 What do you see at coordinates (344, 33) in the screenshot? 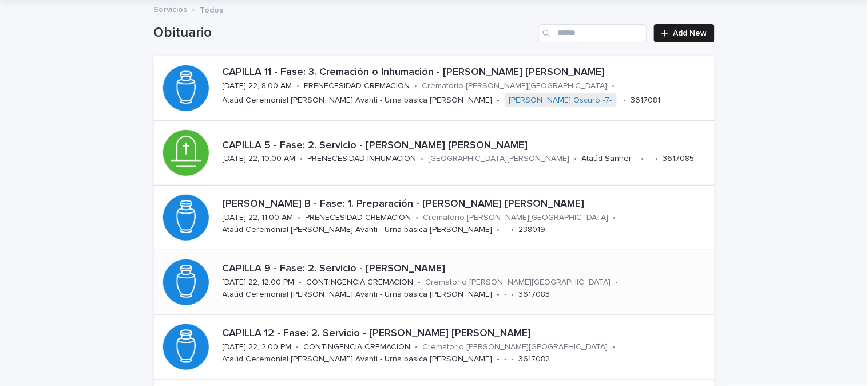
I see `h1: Obituario` at bounding box center [344, 33].